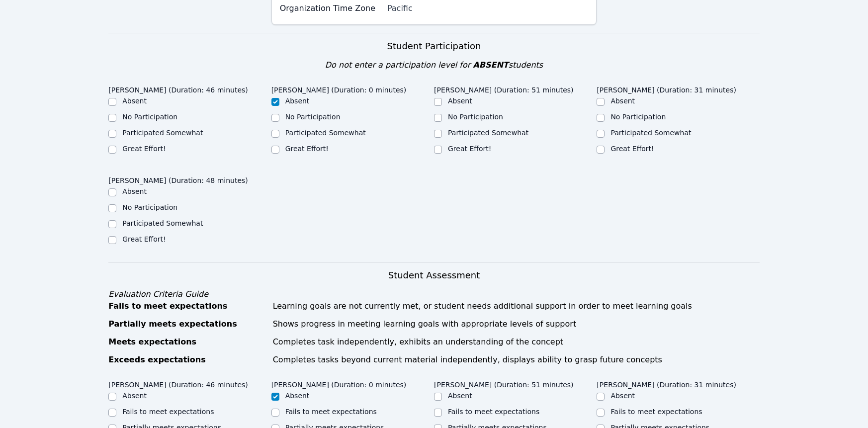 This screenshot has width=868, height=428. I want to click on div: Fails to meet expectations, so click(187, 306).